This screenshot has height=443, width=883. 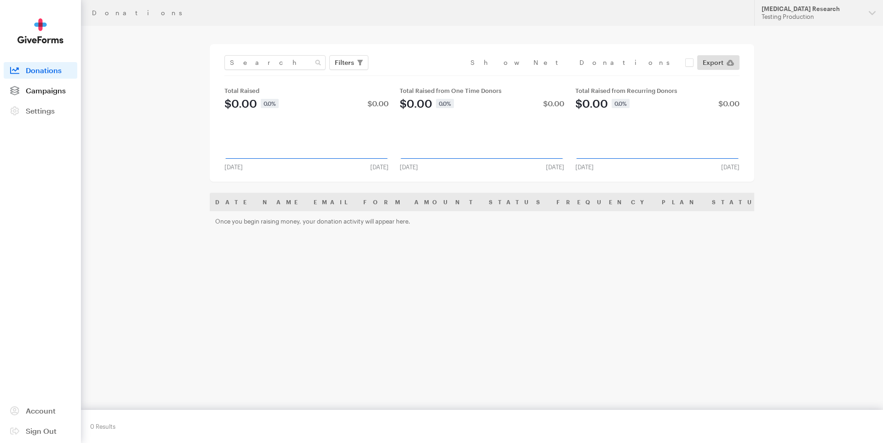 What do you see at coordinates (306, 91) in the screenshot?
I see `div: Total Raised` at bounding box center [306, 91].